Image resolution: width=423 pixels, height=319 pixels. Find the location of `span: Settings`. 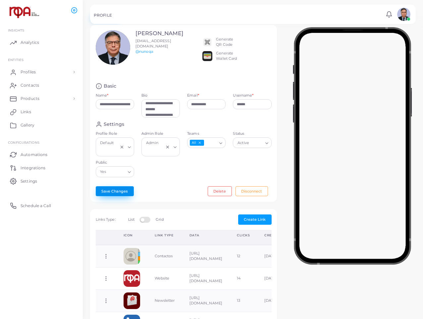

span: Settings is located at coordinates (29, 181).